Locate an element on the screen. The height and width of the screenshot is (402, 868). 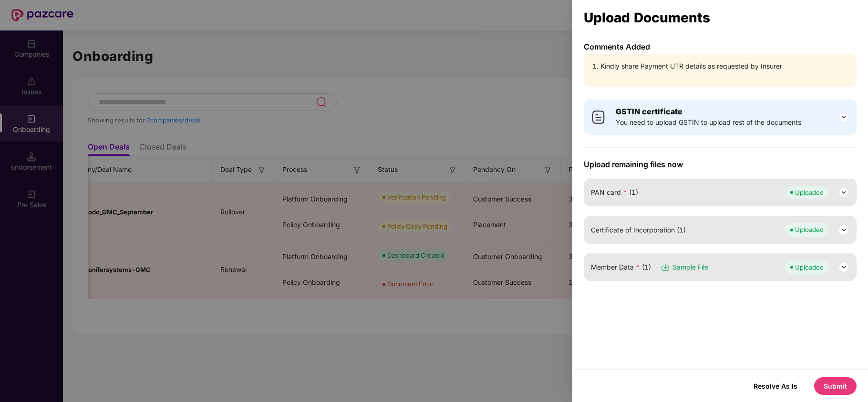
button: Resolve As Is is located at coordinates (775, 386).